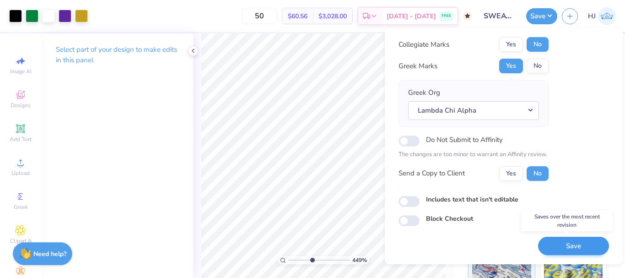 The height and width of the screenshot is (278, 625). I want to click on a: HJ, so click(602, 16).